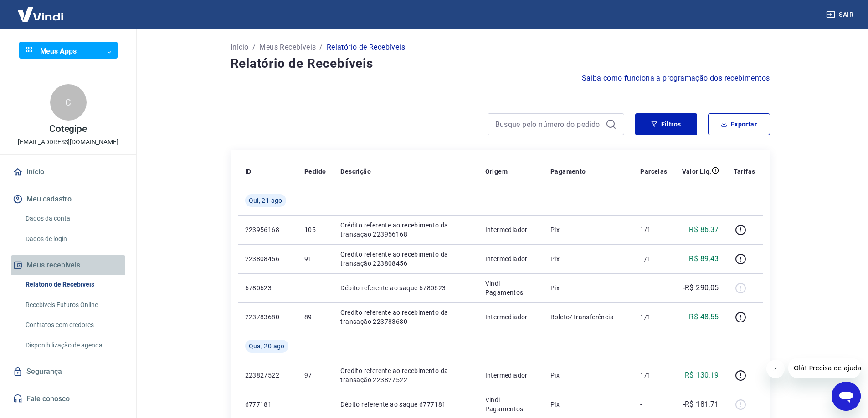 The image size is (868, 418). Describe the element at coordinates (739, 124) in the screenshot. I see `button: Exportar` at that location.